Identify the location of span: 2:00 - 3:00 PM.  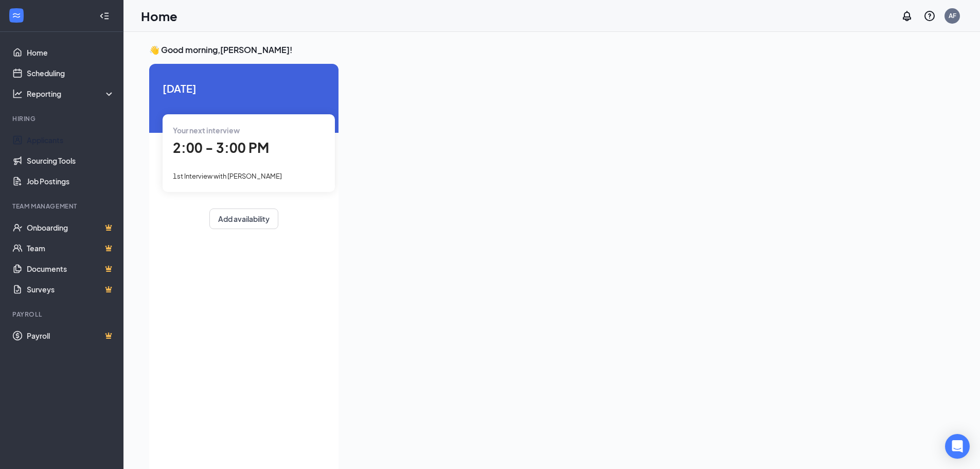
(221, 147).